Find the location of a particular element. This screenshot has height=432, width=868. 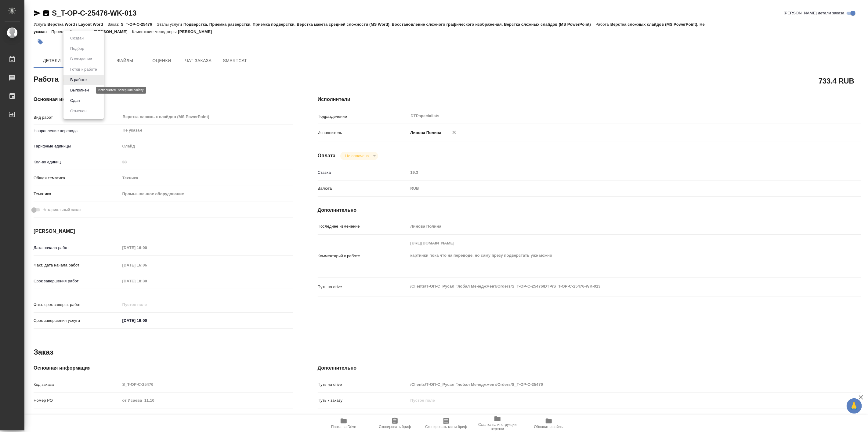

button: Готов к работе is located at coordinates (83, 70).